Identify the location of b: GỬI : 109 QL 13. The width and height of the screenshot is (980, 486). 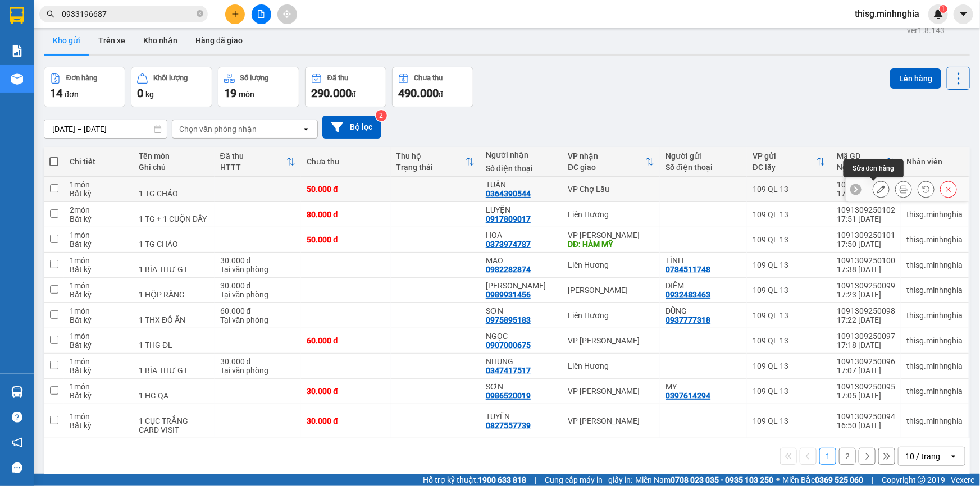
(59, 80).